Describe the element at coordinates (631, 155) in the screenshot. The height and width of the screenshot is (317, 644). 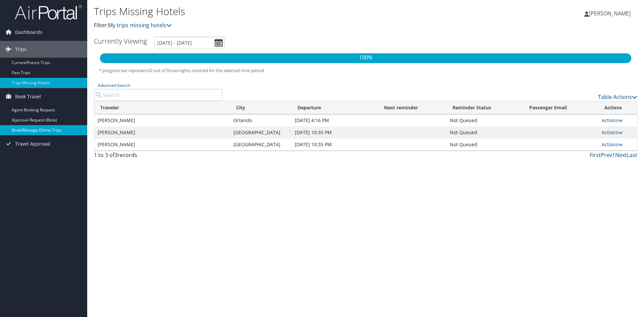
I see `a: Last` at that location.